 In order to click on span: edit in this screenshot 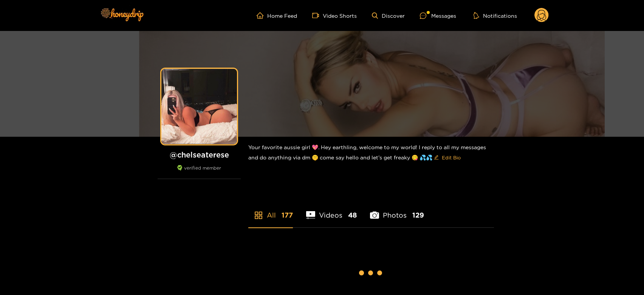, I will do `click(436, 158)`.